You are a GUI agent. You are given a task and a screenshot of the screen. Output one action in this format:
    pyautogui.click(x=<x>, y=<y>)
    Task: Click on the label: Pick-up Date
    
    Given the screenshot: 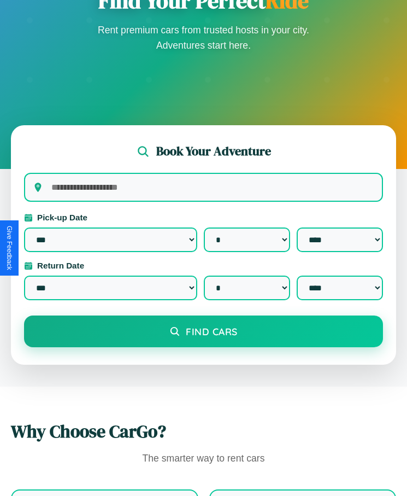 What is the action you would take?
    pyautogui.click(x=203, y=217)
    